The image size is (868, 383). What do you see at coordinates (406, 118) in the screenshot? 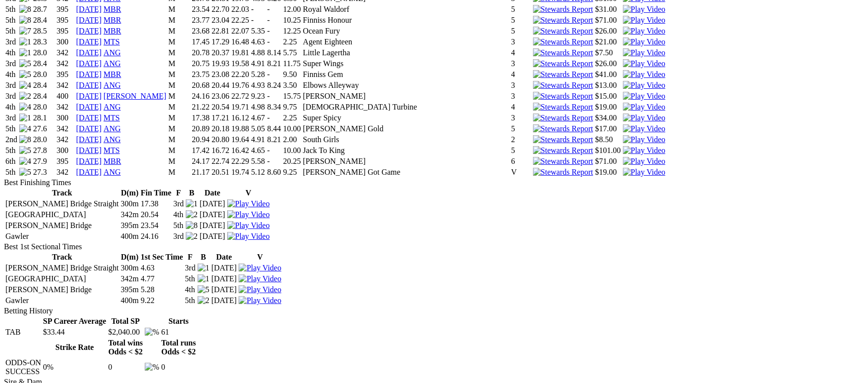
I see `td: Super Spicy` at bounding box center [406, 118].